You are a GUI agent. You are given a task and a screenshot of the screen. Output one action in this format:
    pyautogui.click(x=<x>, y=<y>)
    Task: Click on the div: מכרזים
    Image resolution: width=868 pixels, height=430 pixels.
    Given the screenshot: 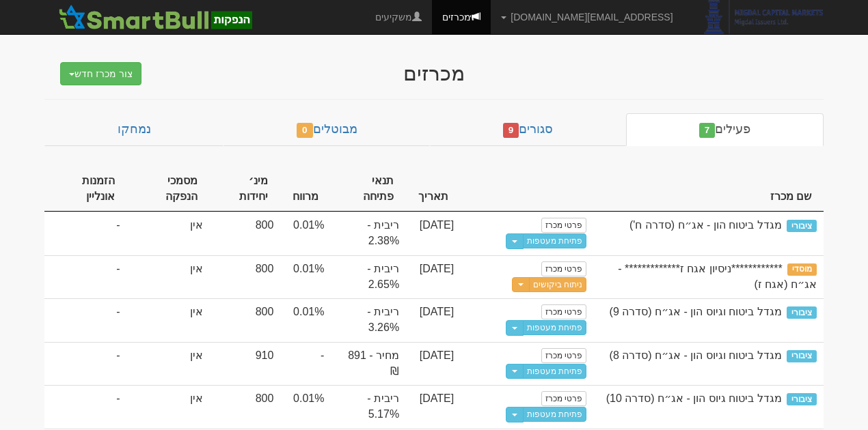 What is the action you would take?
    pyautogui.click(x=434, y=73)
    